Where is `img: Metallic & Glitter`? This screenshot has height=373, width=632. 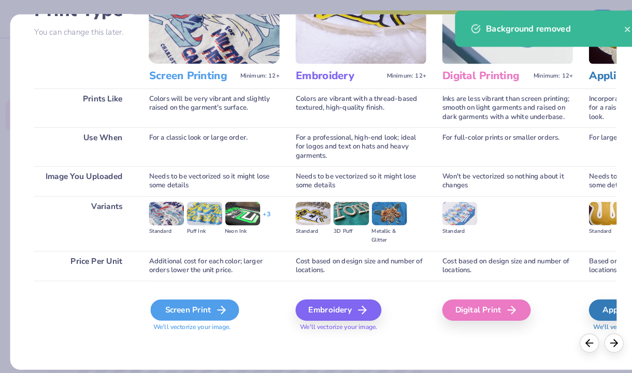 img: Metallic & Glitter is located at coordinates (378, 208).